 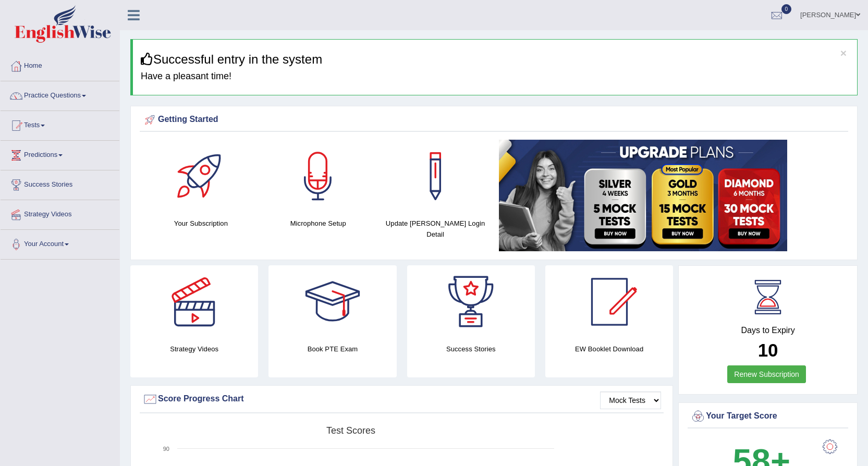 What do you see at coordinates (787, 9) in the screenshot?
I see `span: 0` at bounding box center [787, 9].